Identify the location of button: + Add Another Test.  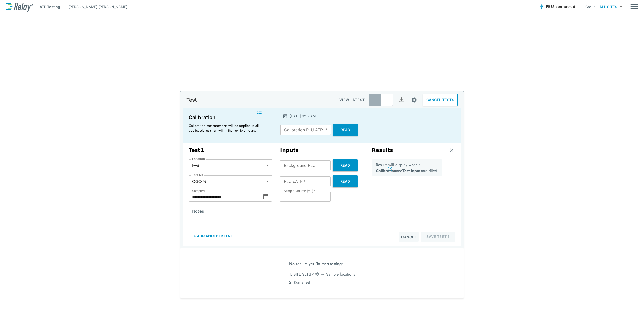
(213, 236).